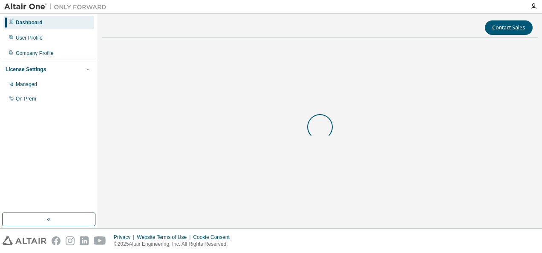  Describe the element at coordinates (125, 237) in the screenshot. I see `div: Privacy` at that location.